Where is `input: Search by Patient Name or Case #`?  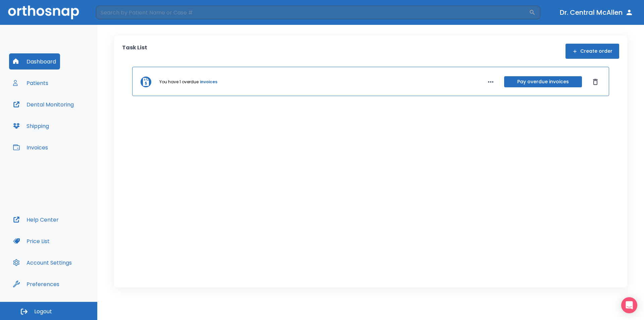 input: Search by Patient Name or Case # is located at coordinates (312, 13).